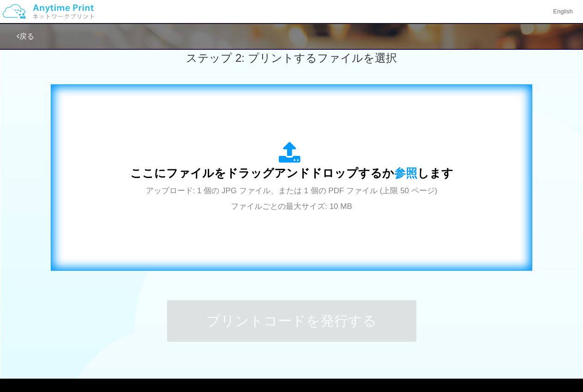  I want to click on a: 戻る, so click(25, 36).